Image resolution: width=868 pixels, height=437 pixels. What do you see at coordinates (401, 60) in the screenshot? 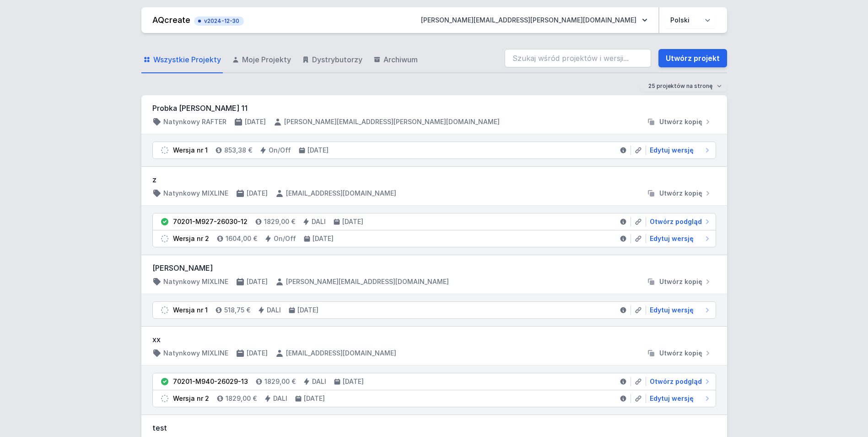
I see `span: Archiwum` at bounding box center [401, 60].